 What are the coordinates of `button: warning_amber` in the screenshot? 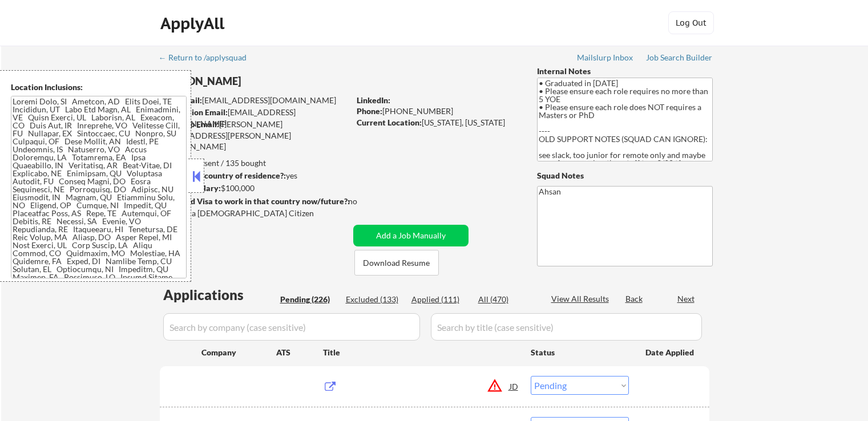 It's located at (495, 385).